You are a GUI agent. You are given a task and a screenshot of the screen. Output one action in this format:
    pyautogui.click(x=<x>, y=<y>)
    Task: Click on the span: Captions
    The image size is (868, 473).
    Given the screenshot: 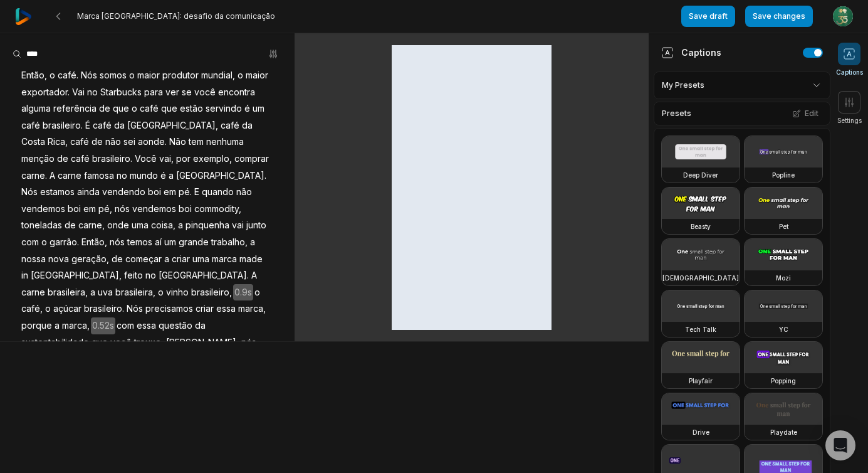 What is the action you would take?
    pyautogui.click(x=849, y=72)
    